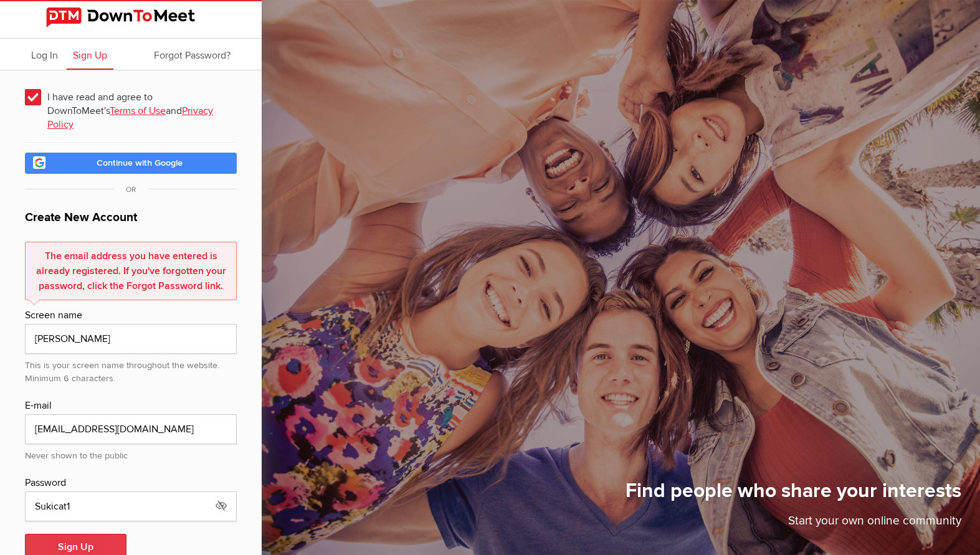 The width and height of the screenshot is (980, 555). What do you see at coordinates (131, 407) in the screenshot?
I see `div: E-mail` at bounding box center [131, 407].